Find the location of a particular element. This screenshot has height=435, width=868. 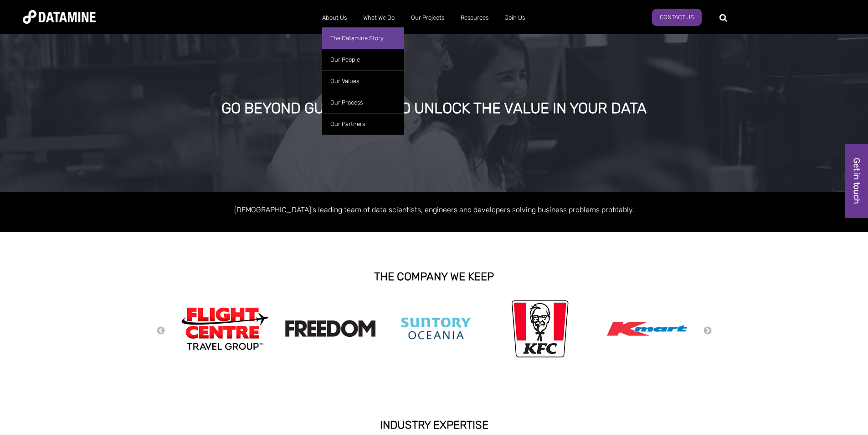

a: Our Projects is located at coordinates (428, 18).